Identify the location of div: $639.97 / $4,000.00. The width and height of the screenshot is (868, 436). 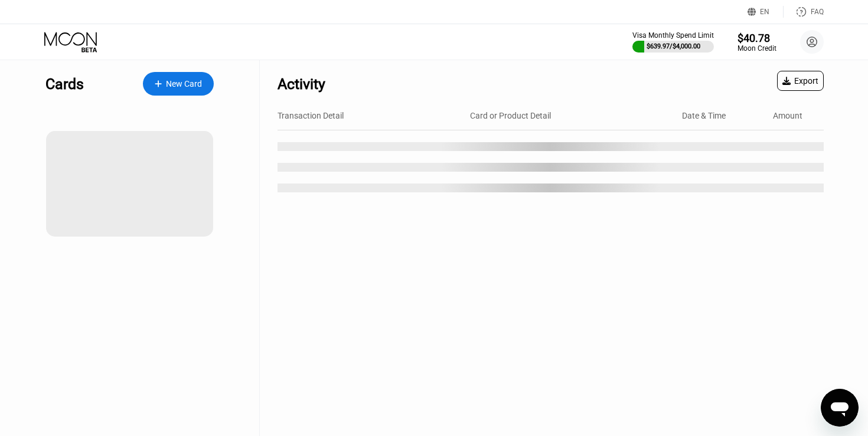
(673, 46).